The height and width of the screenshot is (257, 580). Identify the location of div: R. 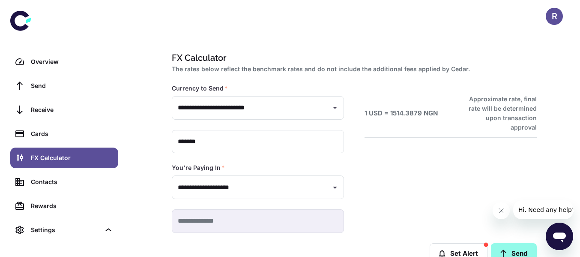
(554, 16).